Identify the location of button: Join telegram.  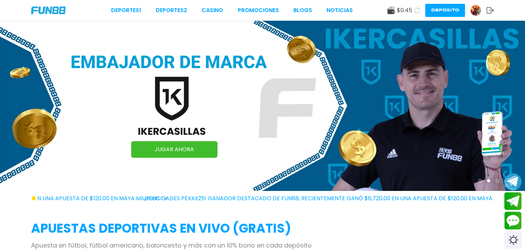
(513, 201).